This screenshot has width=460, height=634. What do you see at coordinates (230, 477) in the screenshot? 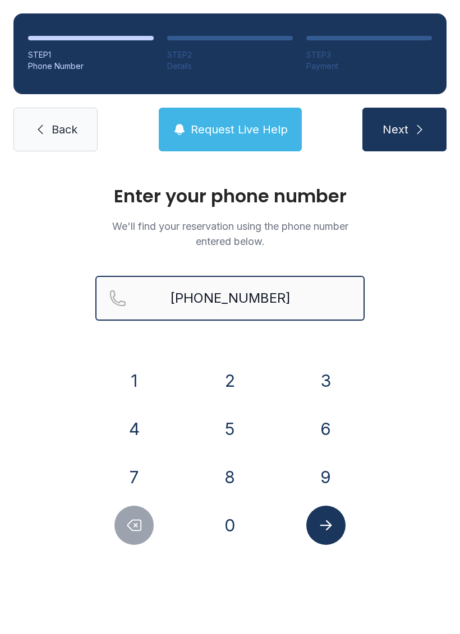
I see `button: 8` at bounding box center [230, 477].